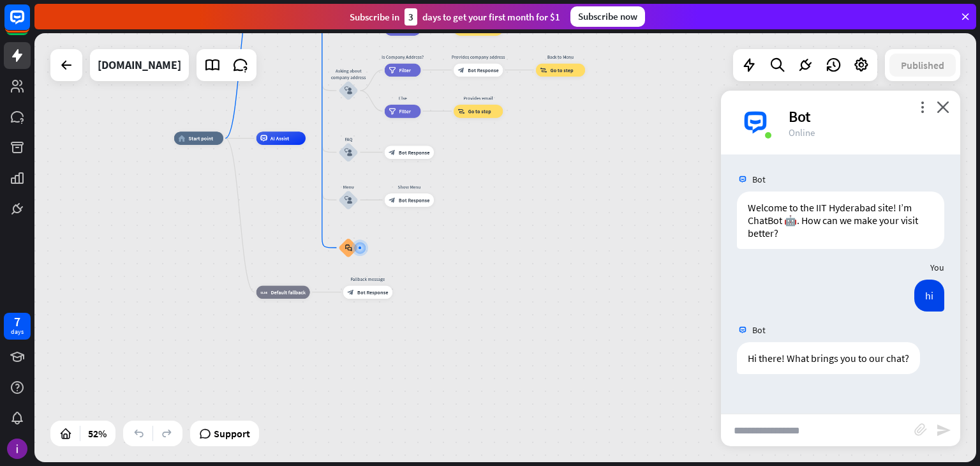  I want to click on div: Asking about company address, so click(349, 74).